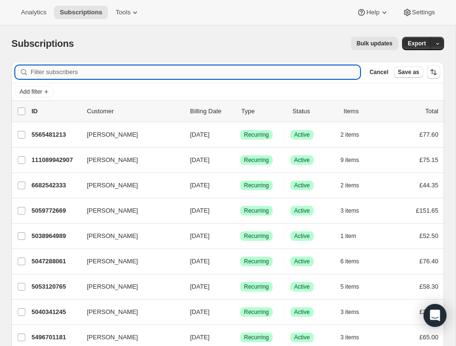 This screenshot has width=456, height=346. What do you see at coordinates (123, 12) in the screenshot?
I see `span: Tools` at bounding box center [123, 12].